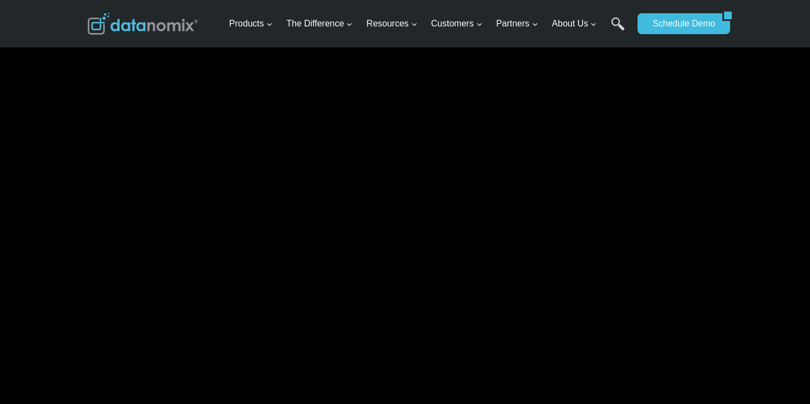 This screenshot has width=810, height=404. What do you see at coordinates (456, 24) in the screenshot?
I see `span: Customers` at bounding box center [456, 24].